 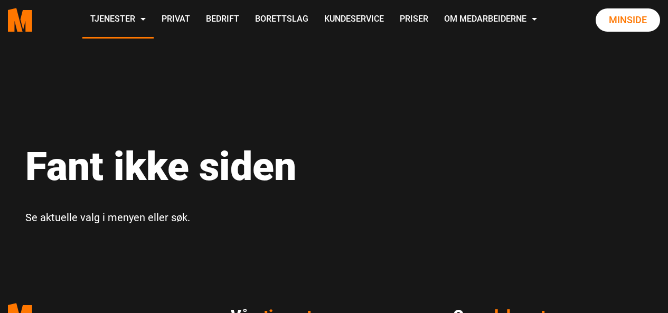 I want to click on a: Borettslag, so click(x=281, y=20).